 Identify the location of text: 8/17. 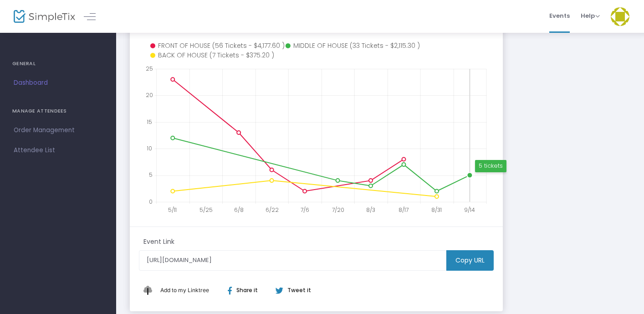
(404, 210).